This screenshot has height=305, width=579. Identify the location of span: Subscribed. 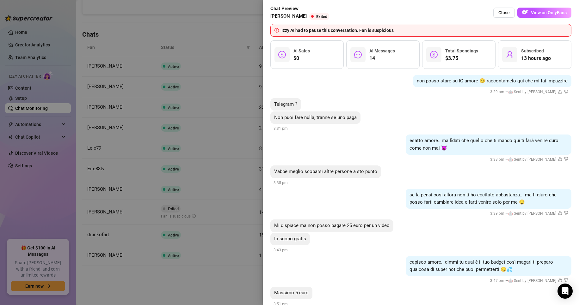
(532, 51).